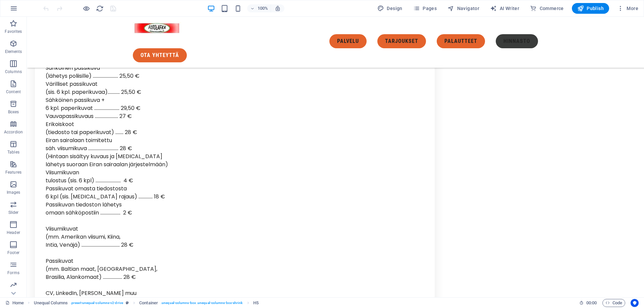 The width and height of the screenshot is (644, 308). Describe the element at coordinates (13, 252) in the screenshot. I see `p: Footer` at that location.